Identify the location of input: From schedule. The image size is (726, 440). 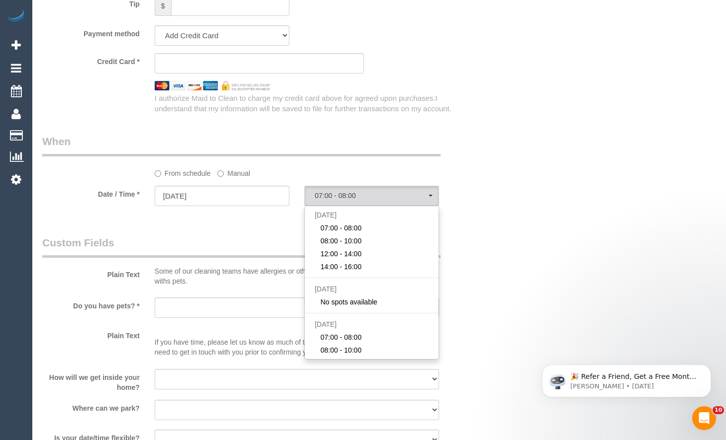
(158, 174).